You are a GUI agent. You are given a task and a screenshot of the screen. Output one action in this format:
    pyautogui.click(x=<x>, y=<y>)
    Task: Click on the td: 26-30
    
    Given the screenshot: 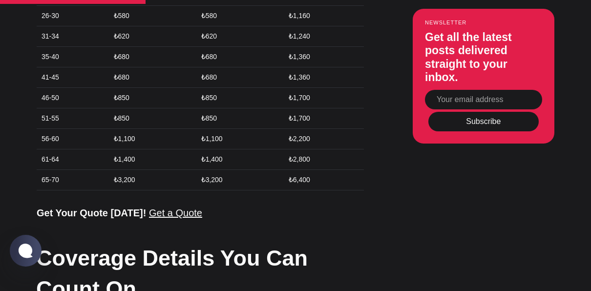 What is the action you would take?
    pyautogui.click(x=72, y=16)
    